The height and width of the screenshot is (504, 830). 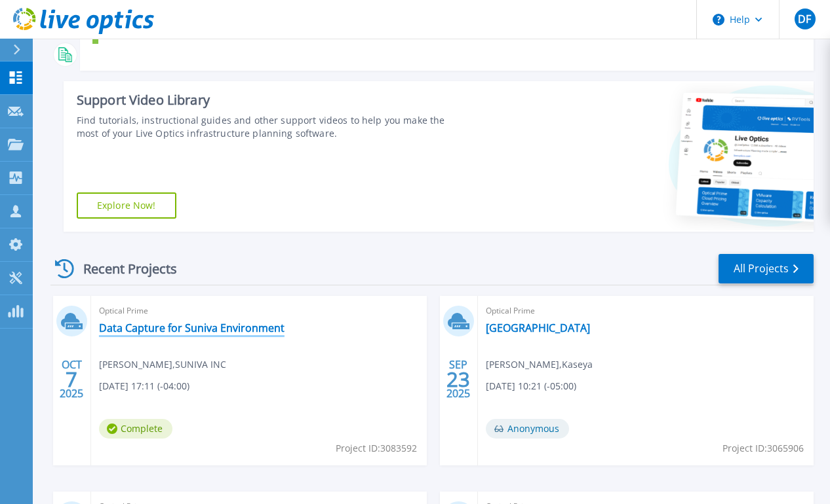 What do you see at coordinates (127, 206) in the screenshot?
I see `a: Explore Now!` at bounding box center [127, 206].